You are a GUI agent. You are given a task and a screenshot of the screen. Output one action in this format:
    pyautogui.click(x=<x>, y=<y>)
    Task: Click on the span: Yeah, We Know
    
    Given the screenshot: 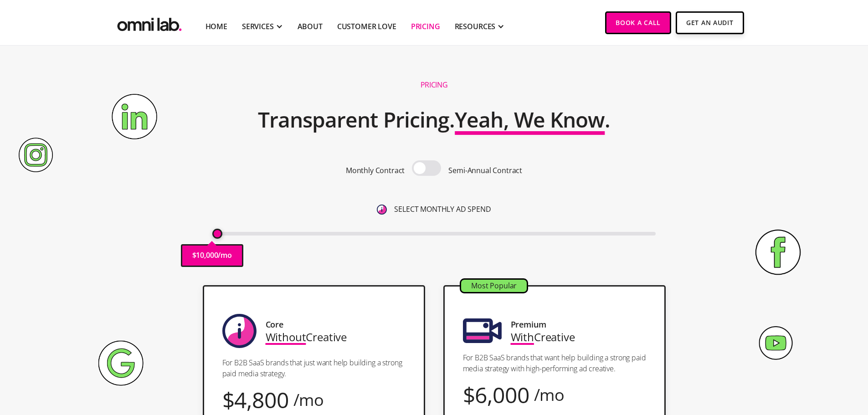 What is the action you would take?
    pyautogui.click(x=529, y=119)
    